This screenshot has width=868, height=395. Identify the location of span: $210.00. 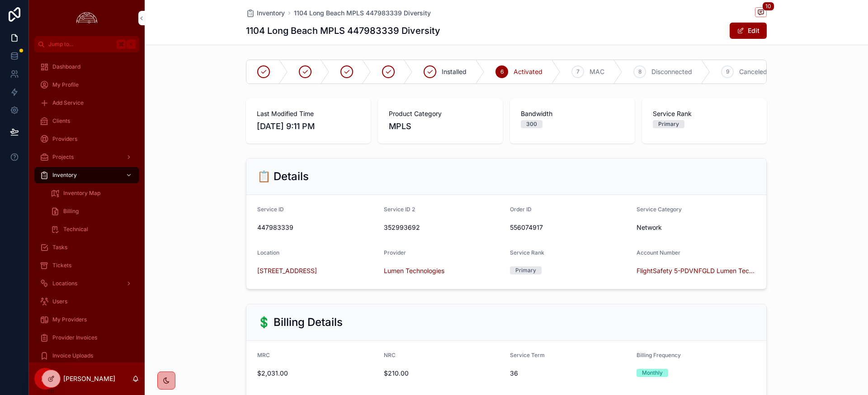
(443, 373).